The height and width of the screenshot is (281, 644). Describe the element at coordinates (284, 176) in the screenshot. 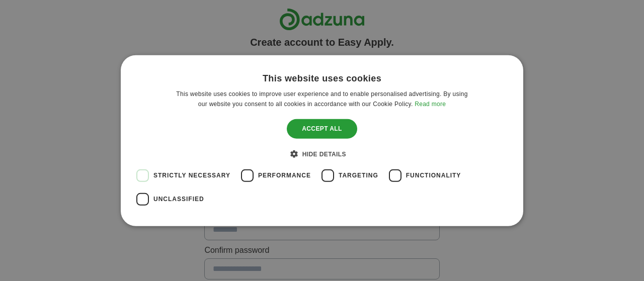

I see `span: Performance` at that location.